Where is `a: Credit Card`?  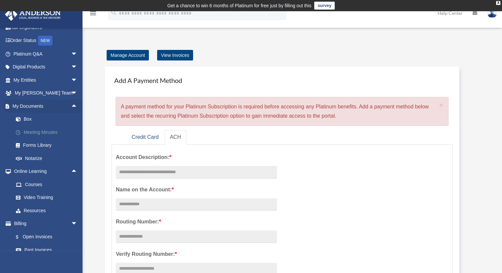 a: Credit Card is located at coordinates (145, 137).